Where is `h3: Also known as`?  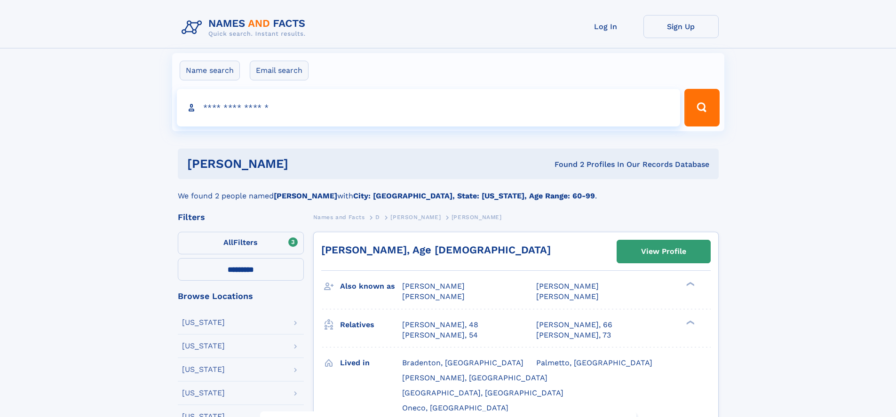 h3: Also known as is located at coordinates (371, 286).